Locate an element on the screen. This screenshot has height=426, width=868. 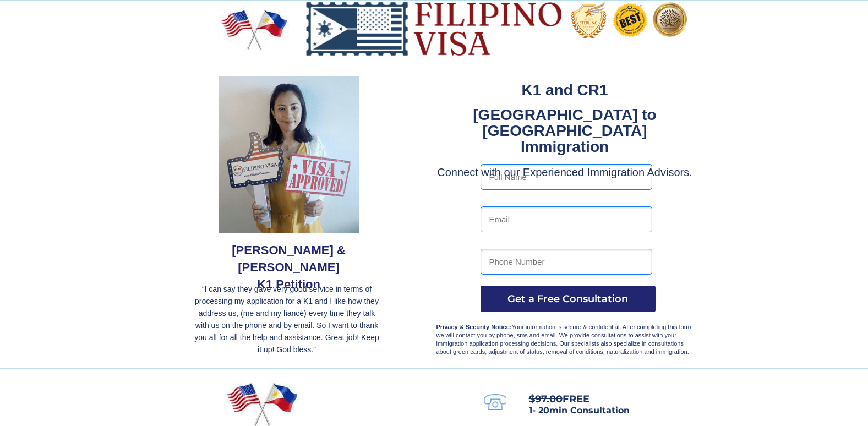
span: Connect with our Experienced Immigration Advisors. is located at coordinates (565, 173).